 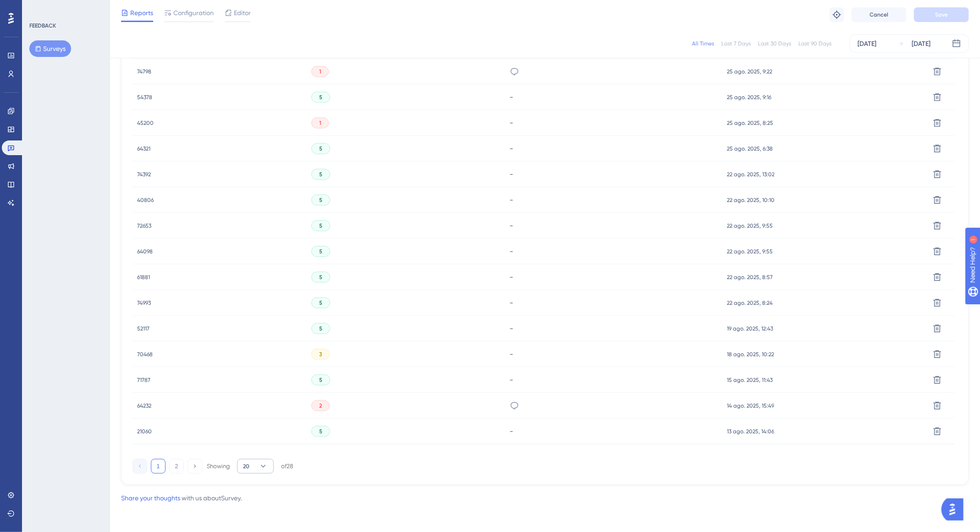 I want to click on span: 64321, so click(x=143, y=149).